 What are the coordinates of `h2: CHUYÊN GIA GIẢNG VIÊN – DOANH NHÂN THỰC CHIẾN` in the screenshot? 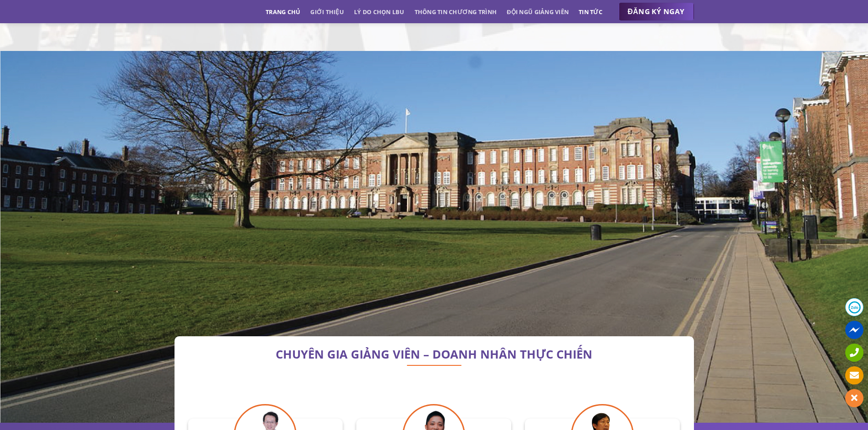 It's located at (434, 355).